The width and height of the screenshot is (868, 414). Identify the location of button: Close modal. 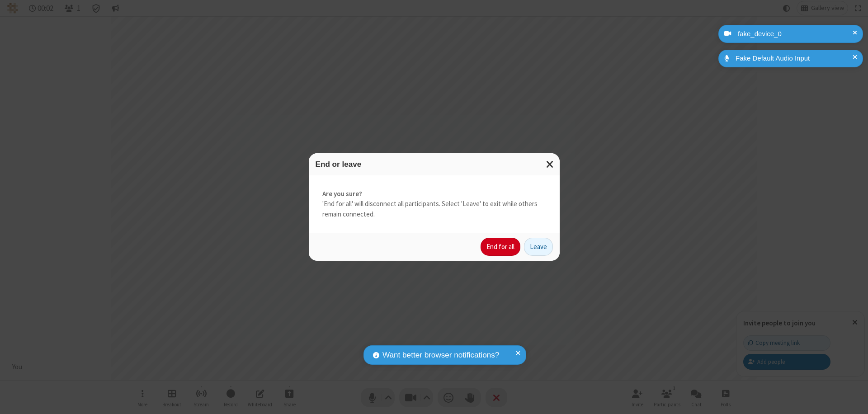
(550, 164).